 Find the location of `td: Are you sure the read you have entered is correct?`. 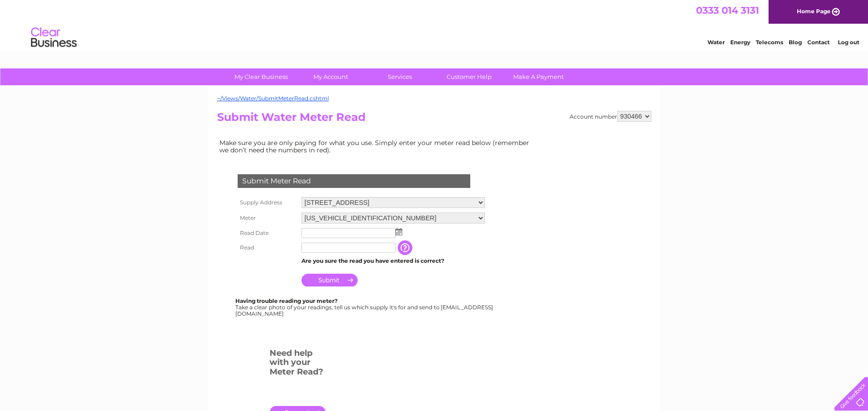

td: Are you sure the read you have entered is correct? is located at coordinates (394, 261).